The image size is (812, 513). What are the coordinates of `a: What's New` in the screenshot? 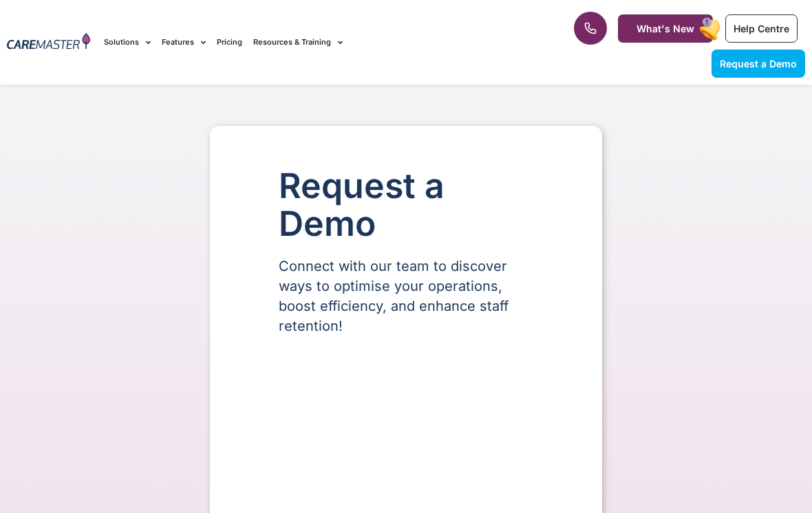 It's located at (666, 28).